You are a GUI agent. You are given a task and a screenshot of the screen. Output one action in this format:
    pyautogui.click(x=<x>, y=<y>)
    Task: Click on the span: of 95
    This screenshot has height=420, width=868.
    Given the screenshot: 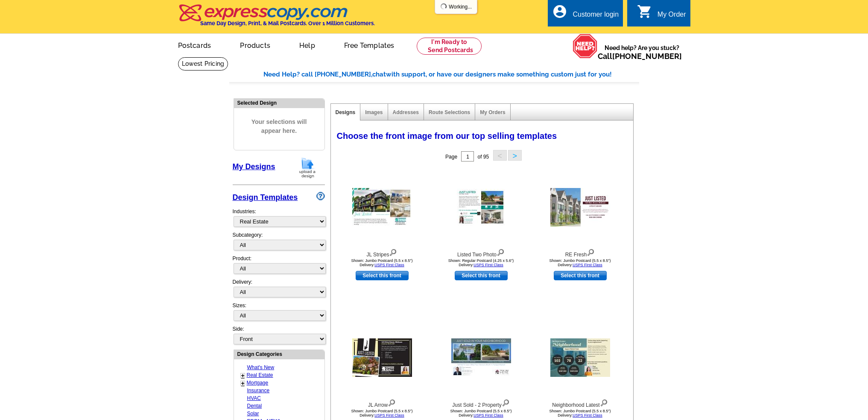 What is the action you would take?
    pyautogui.click(x=483, y=157)
    